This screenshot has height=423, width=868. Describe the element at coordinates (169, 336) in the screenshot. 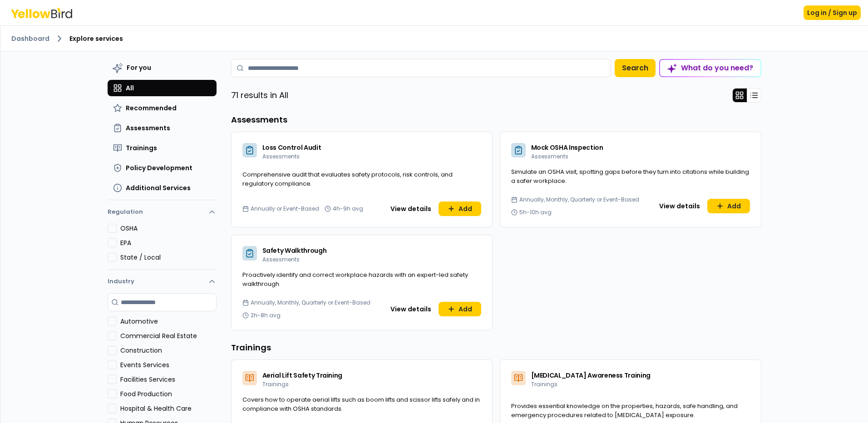

I see `label: Commercial Real Estate` at that location.